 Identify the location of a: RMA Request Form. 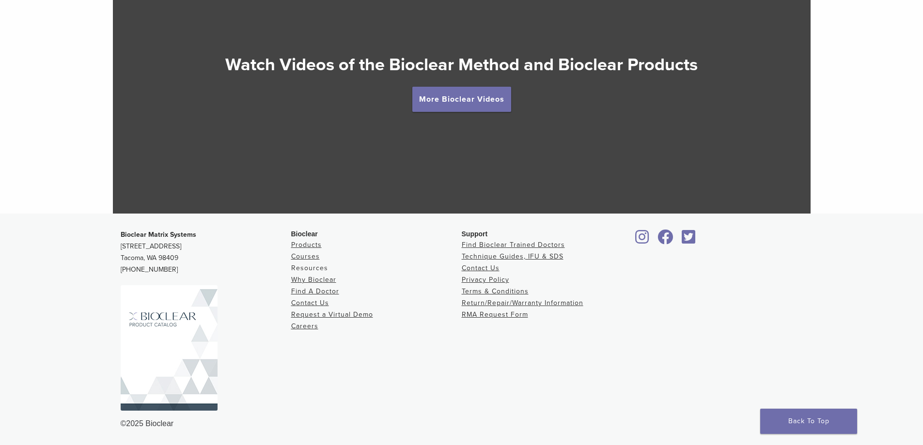
(494, 314).